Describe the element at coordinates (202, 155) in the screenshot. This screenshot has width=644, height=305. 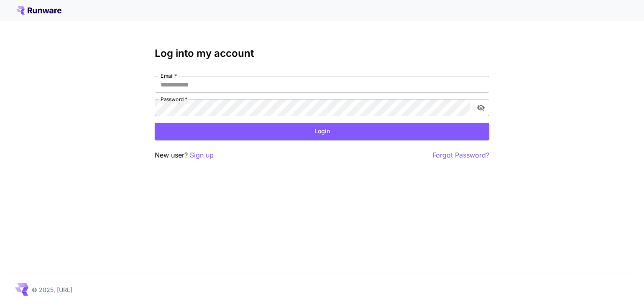
I see `button: Sign up` at that location.